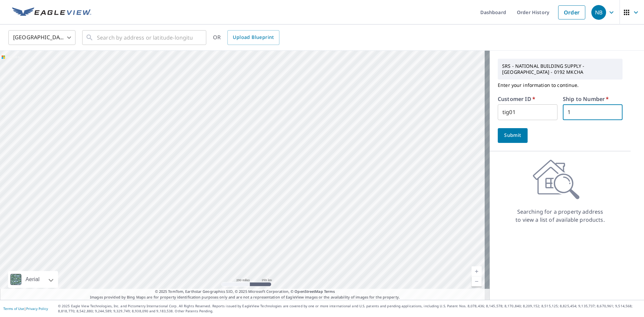 This screenshot has height=317, width=644. I want to click on p: Searching for a property address to view a list of available products., so click(560, 215).